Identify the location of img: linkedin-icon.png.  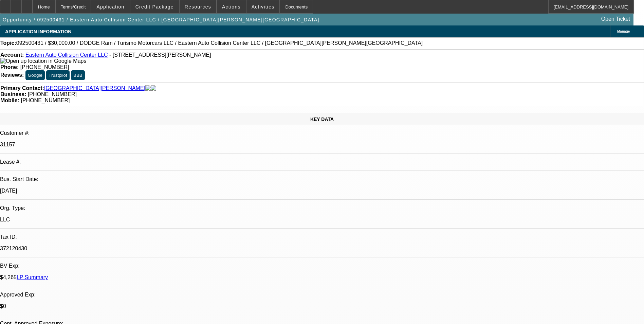
(154, 89).